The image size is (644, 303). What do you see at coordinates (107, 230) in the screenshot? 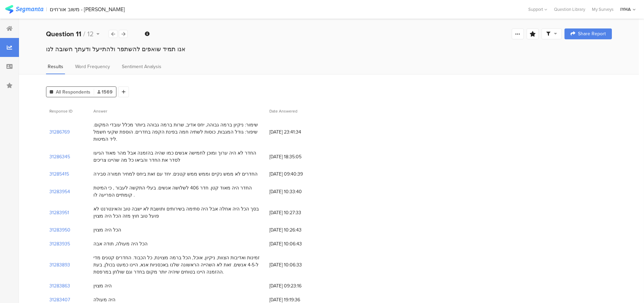
I see `div: הכל היה מצוין` at bounding box center [107, 230].